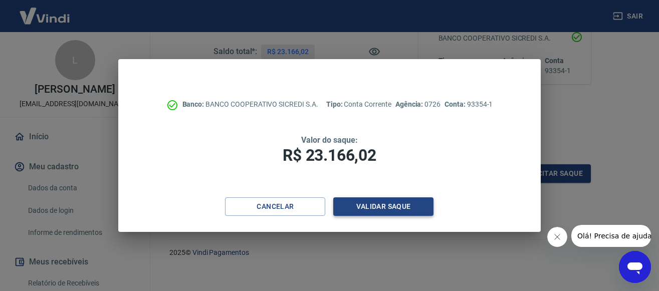  What do you see at coordinates (455, 104) in the screenshot?
I see `span: Conta:` at bounding box center [455, 104].